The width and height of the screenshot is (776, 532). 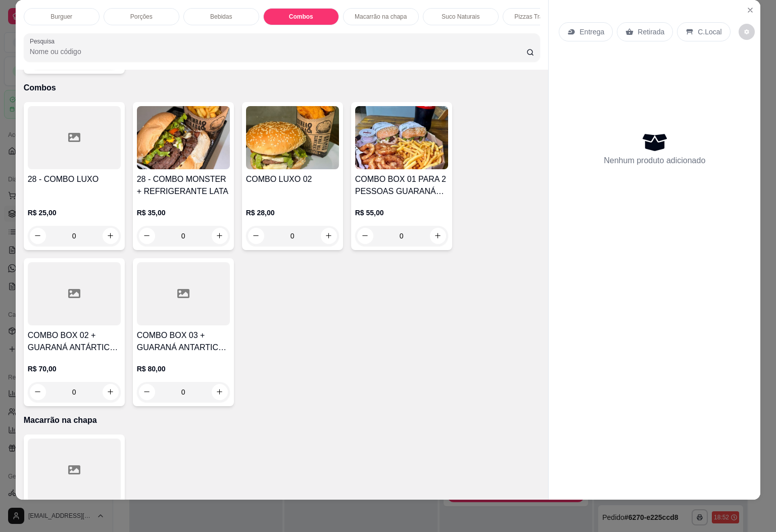 I want to click on p: Retirada, so click(x=650, y=32).